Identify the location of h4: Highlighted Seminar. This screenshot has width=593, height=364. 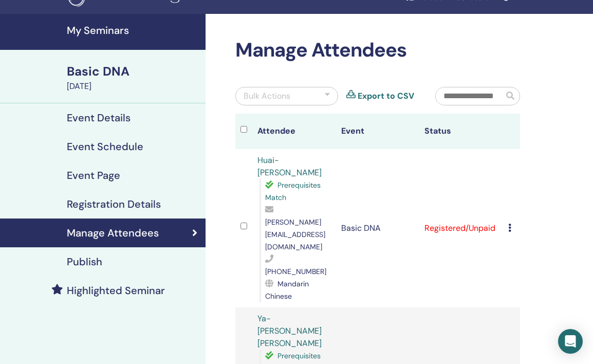
(116, 291).